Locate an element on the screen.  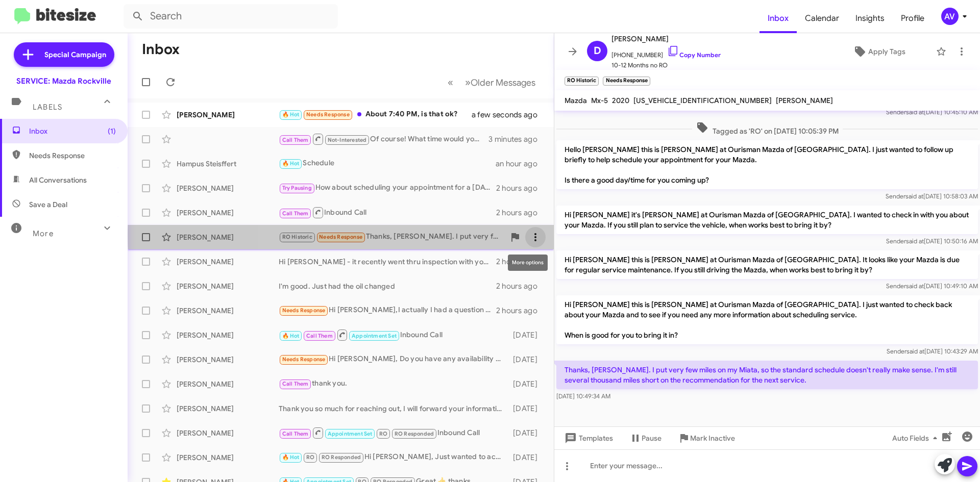
button: Pause is located at coordinates (645, 438).